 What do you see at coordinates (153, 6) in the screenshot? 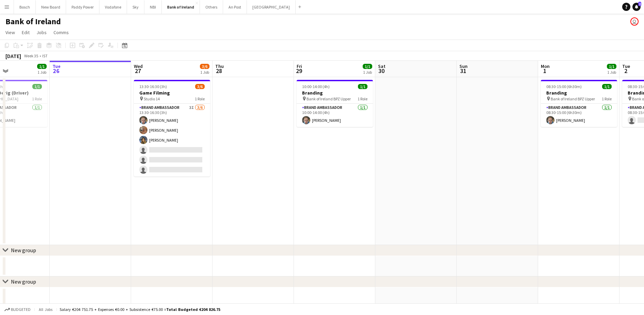
I see `button: NBI` at bounding box center [153, 6].